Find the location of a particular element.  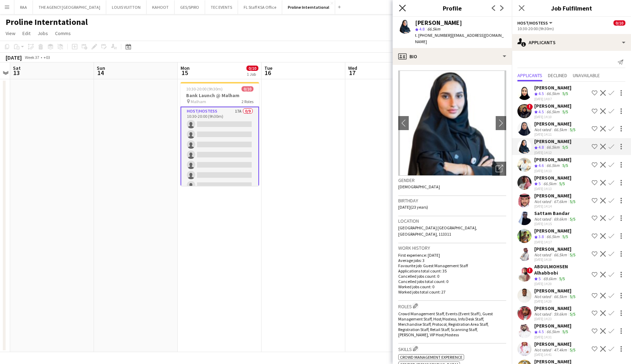

span: Mon is located at coordinates (185, 68).